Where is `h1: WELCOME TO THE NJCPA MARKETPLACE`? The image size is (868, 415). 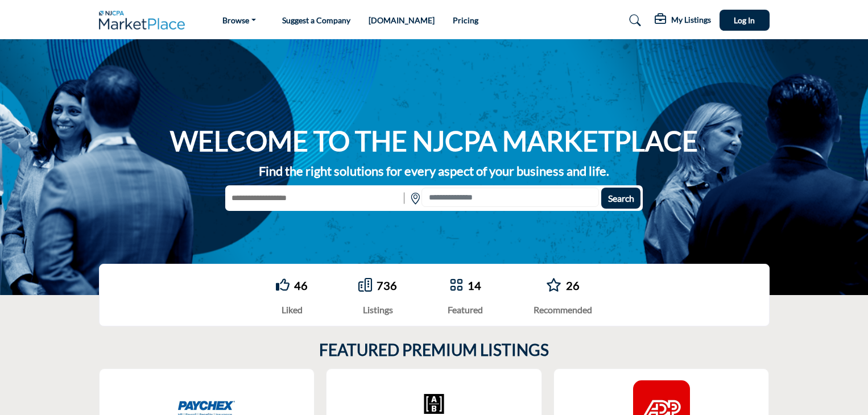
h1: WELCOME TO THE NJCPA MARKETPLACE is located at coordinates (434, 141).